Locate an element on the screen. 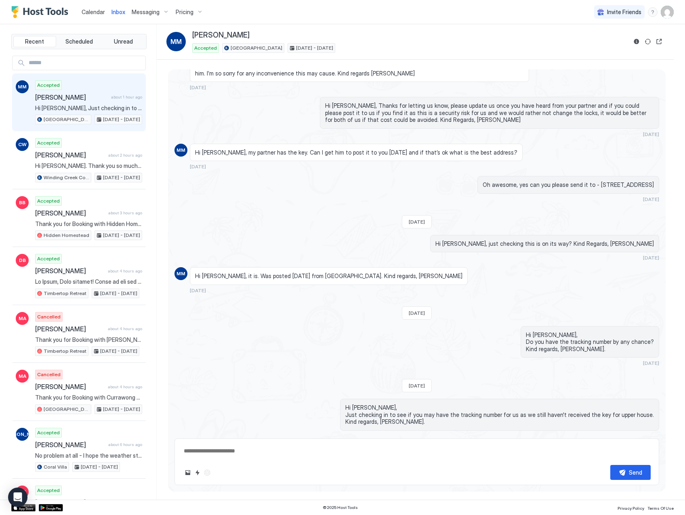 This screenshot has width=685, height=515. span: about 2 hours ago is located at coordinates (125, 155).